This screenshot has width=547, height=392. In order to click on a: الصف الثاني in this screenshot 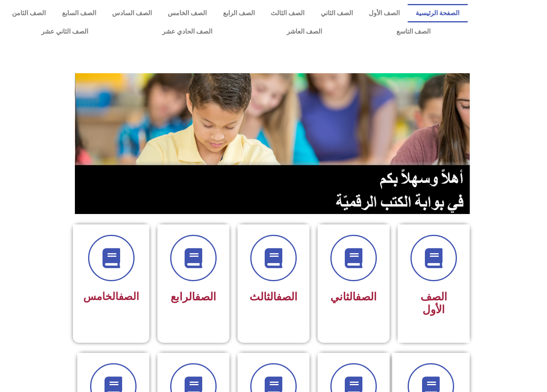, I will do `click(337, 13)`.